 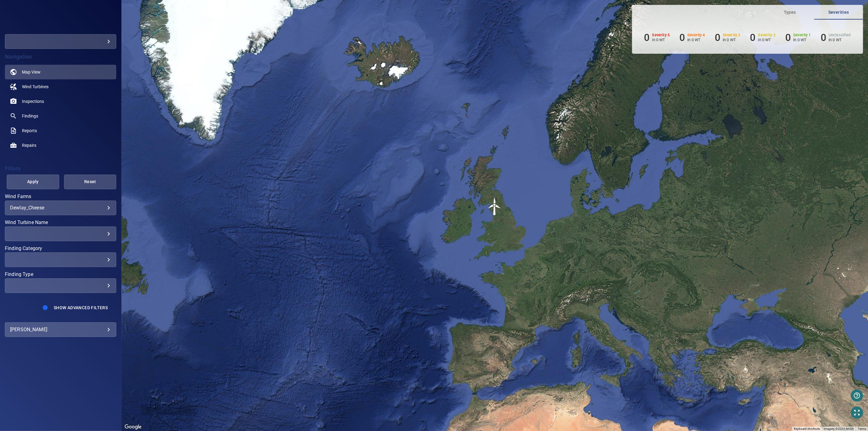 I want to click on h6: Severity 4, so click(x=697, y=35).